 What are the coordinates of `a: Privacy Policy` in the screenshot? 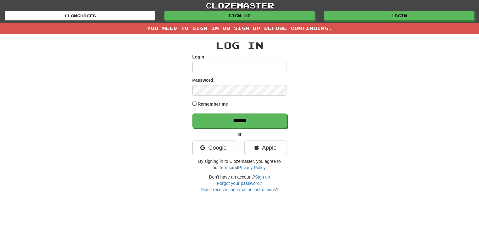 It's located at (251, 168).